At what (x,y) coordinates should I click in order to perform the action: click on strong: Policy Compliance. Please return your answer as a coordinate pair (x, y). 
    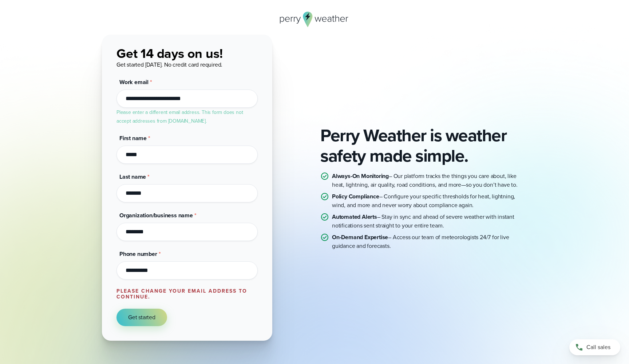
    Looking at the image, I should click on (355, 196).